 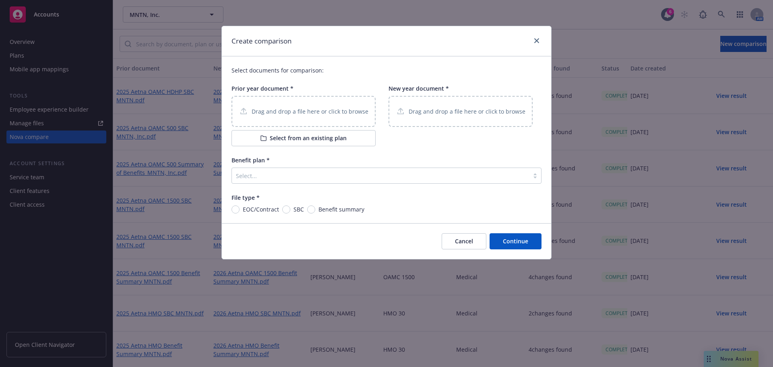 I want to click on p: Select documents for comparison:, so click(x=386, y=70).